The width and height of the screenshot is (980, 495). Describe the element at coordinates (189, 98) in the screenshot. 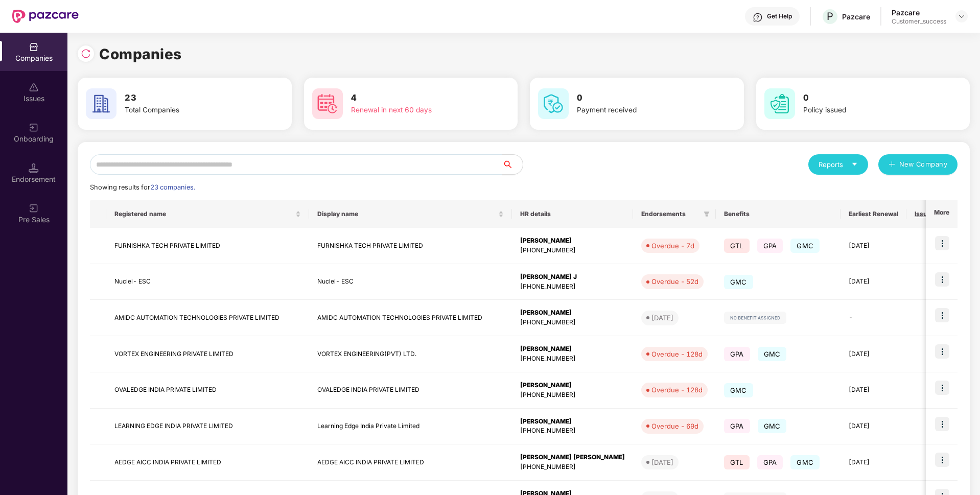

I see `h3: 23` at that location.